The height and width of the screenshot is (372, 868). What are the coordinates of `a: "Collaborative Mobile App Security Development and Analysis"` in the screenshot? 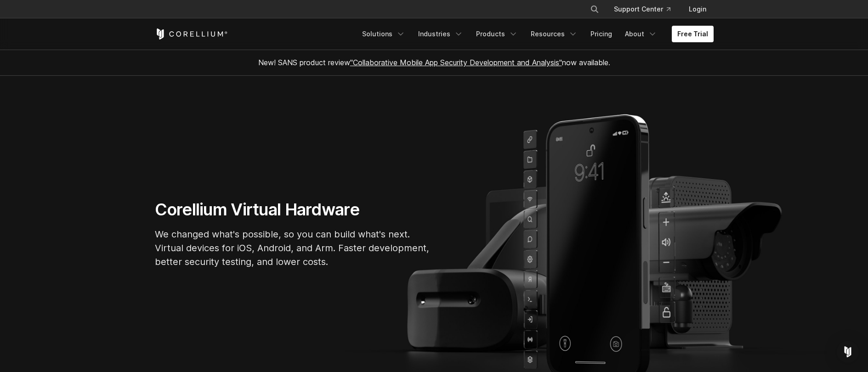 It's located at (456, 62).